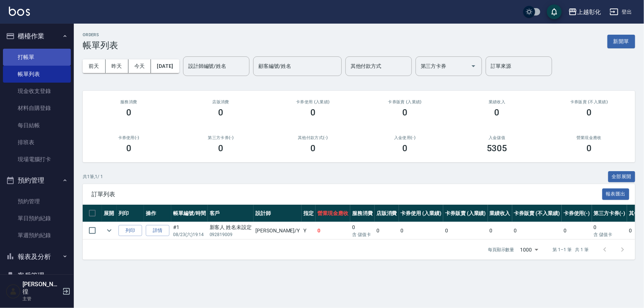  Describe the element at coordinates (131, 230) in the screenshot. I see `button: 列印` at that location.